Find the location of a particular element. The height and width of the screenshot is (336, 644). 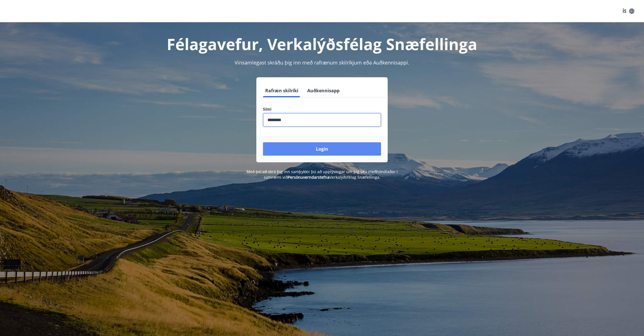

button: Auðkennisapp is located at coordinates (323, 90).